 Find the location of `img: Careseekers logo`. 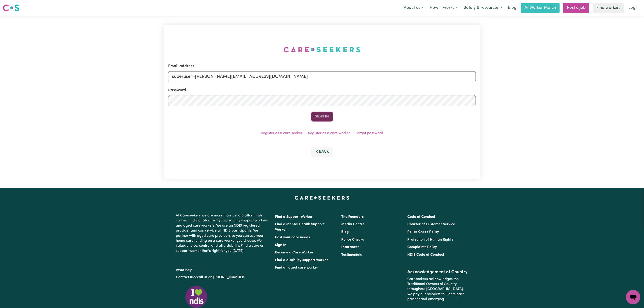

img: Careseekers logo is located at coordinates (11, 8).